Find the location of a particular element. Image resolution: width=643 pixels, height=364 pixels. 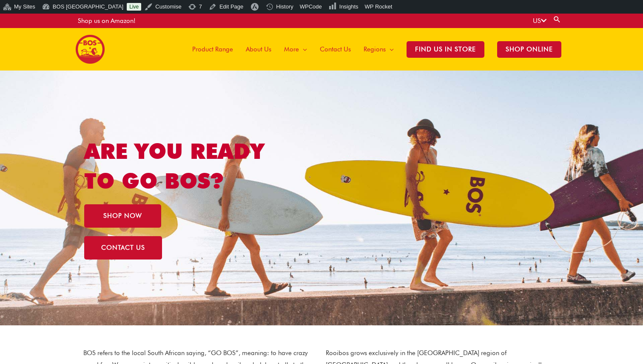

a: Find Us in Store is located at coordinates (445, 50).